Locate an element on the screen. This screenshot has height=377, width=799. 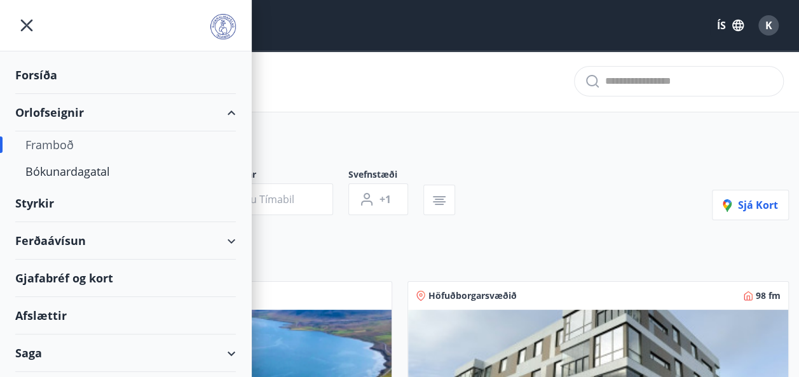
span: K is located at coordinates (768, 25).